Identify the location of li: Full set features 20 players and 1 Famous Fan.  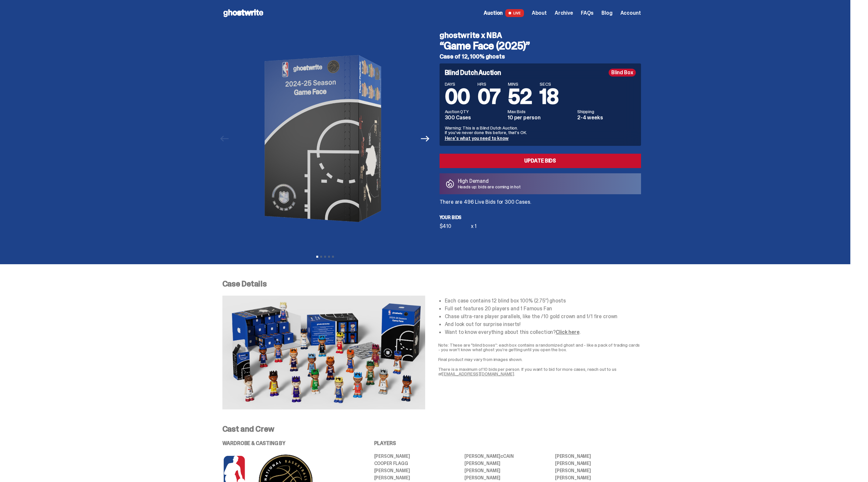
(543, 309).